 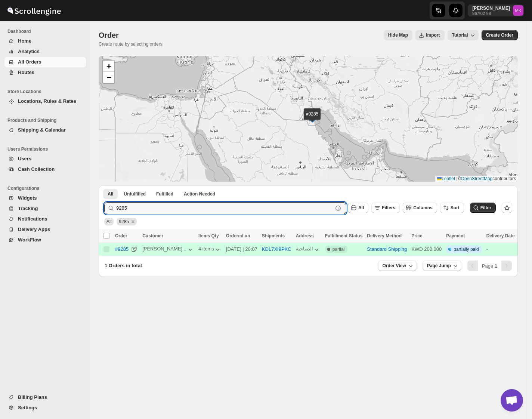 What do you see at coordinates (45, 397) in the screenshot?
I see `button: Billing Plans` at bounding box center [45, 397].